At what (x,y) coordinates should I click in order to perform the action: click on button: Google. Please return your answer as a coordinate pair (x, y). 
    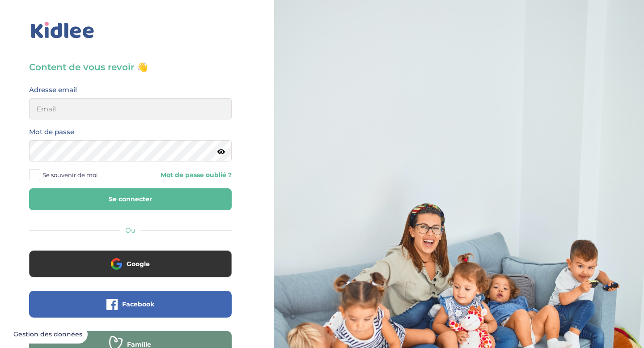
    Looking at the image, I should click on (130, 265).